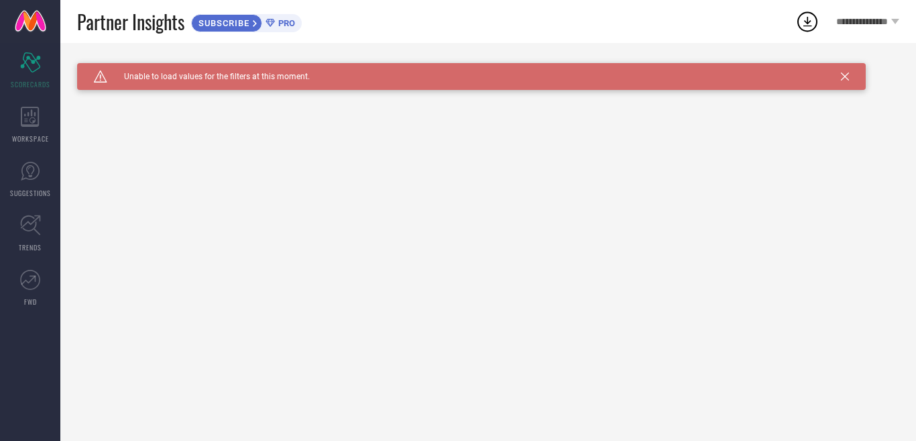 The width and height of the screenshot is (916, 441). What do you see at coordinates (488, 68) in the screenshot?
I see `div: Unable to load filters at this moment. Please try later.` at bounding box center [488, 68].